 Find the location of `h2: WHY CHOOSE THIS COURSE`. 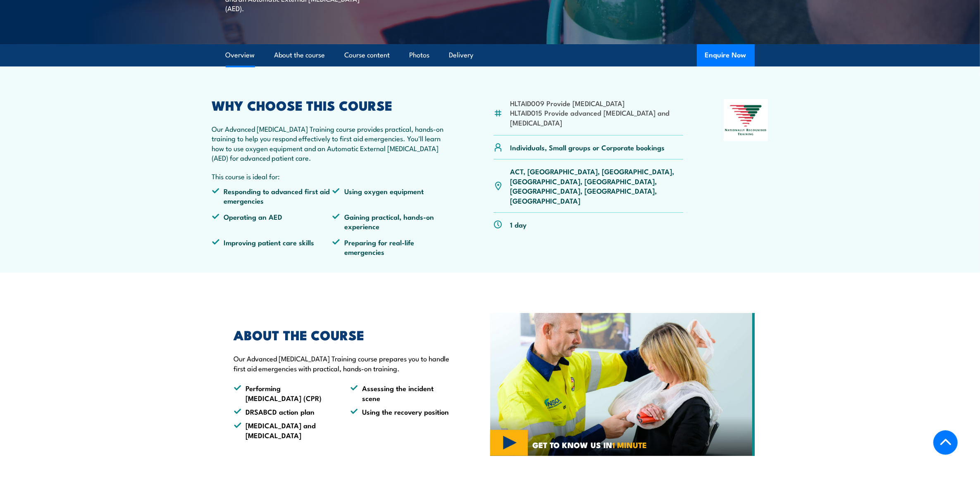

h2: WHY CHOOSE THIS COURSE is located at coordinates (333, 104).